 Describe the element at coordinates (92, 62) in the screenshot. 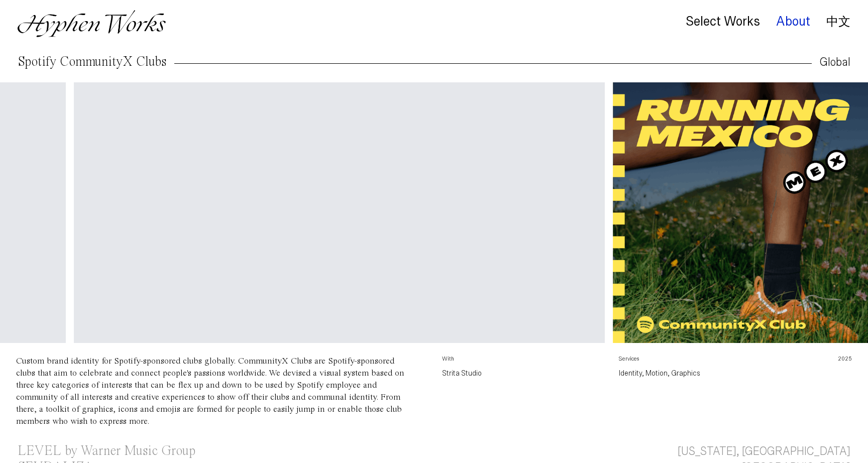

I see `div: Spotify CommunityX Clubs` at that location.